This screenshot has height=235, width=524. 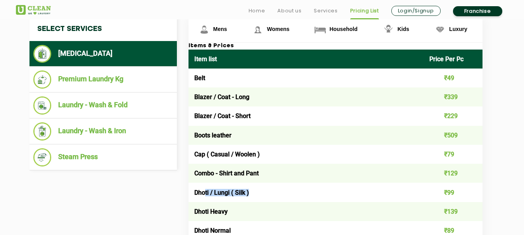 What do you see at coordinates (343, 29) in the screenshot?
I see `span: Household` at bounding box center [343, 29].